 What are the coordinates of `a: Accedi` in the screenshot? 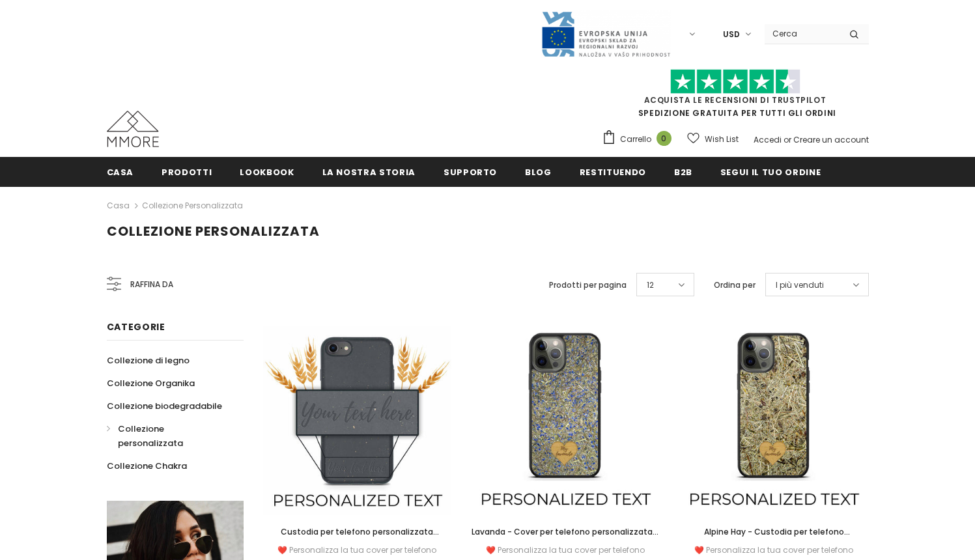 It's located at (768, 139).